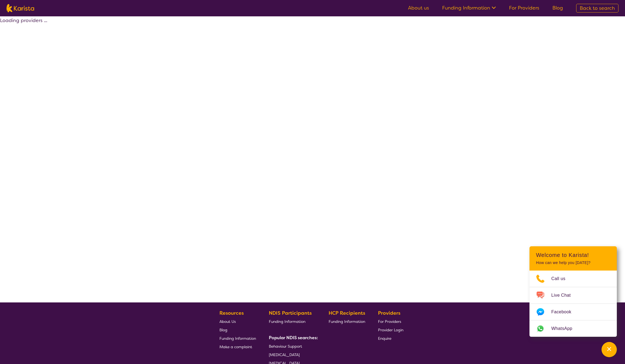 The height and width of the screenshot is (364, 625). Describe the element at coordinates (385, 339) in the screenshot. I see `span: Enquire` at that location.